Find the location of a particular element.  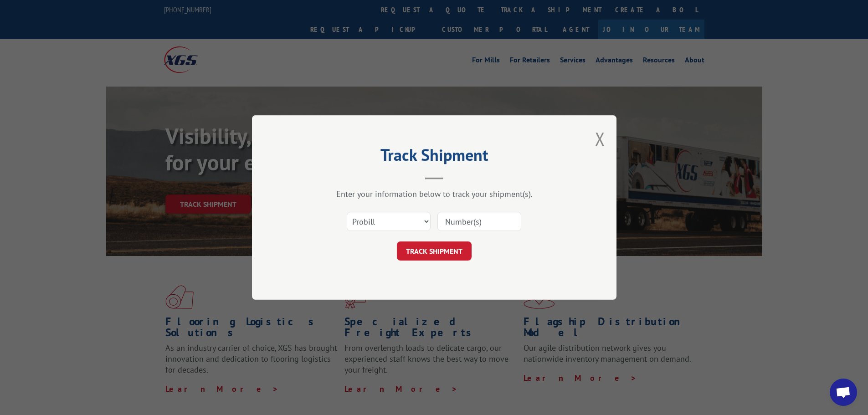

button: TRACK SHIPMENT is located at coordinates (434, 251).